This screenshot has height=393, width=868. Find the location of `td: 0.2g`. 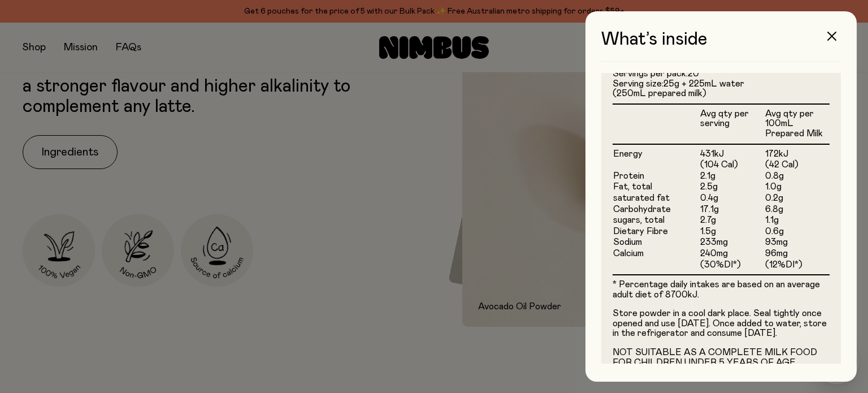

td: 0.2g is located at coordinates (797, 199).